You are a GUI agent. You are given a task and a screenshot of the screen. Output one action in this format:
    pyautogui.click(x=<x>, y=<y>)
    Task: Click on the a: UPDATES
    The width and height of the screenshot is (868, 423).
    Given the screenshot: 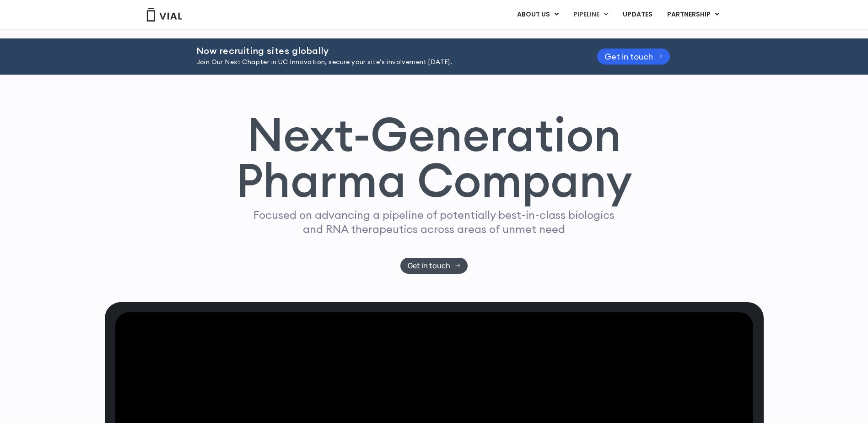 What is the action you would take?
    pyautogui.click(x=638, y=15)
    